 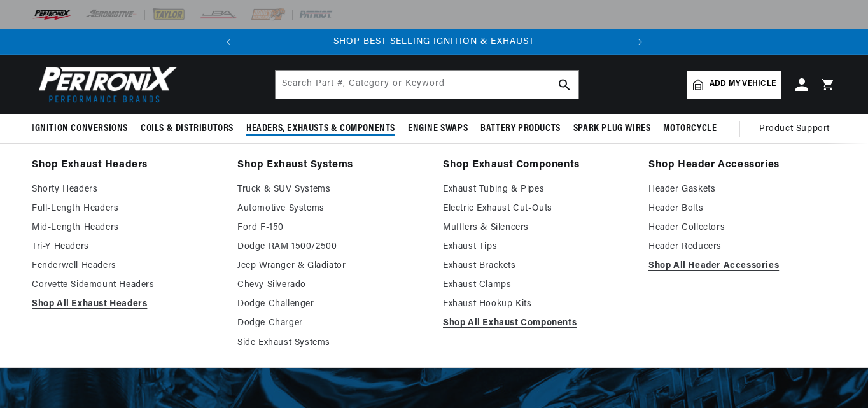 What do you see at coordinates (331, 209) in the screenshot?
I see `a: Automotive Systems` at bounding box center [331, 209].